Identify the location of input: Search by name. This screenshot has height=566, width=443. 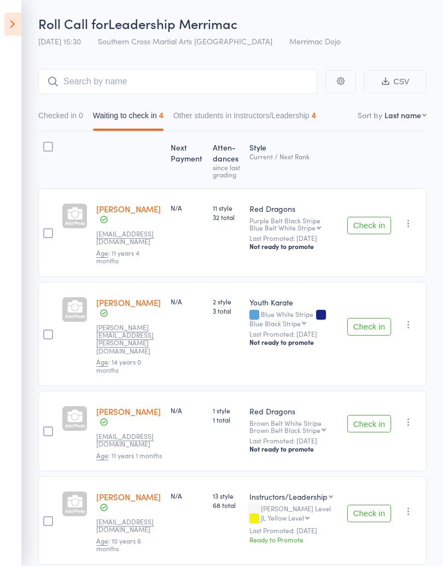
(178, 82).